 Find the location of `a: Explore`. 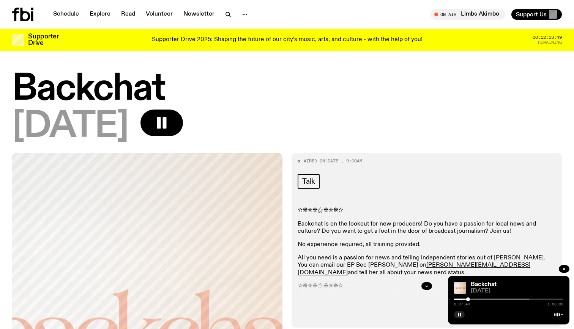

a: Explore is located at coordinates (100, 14).